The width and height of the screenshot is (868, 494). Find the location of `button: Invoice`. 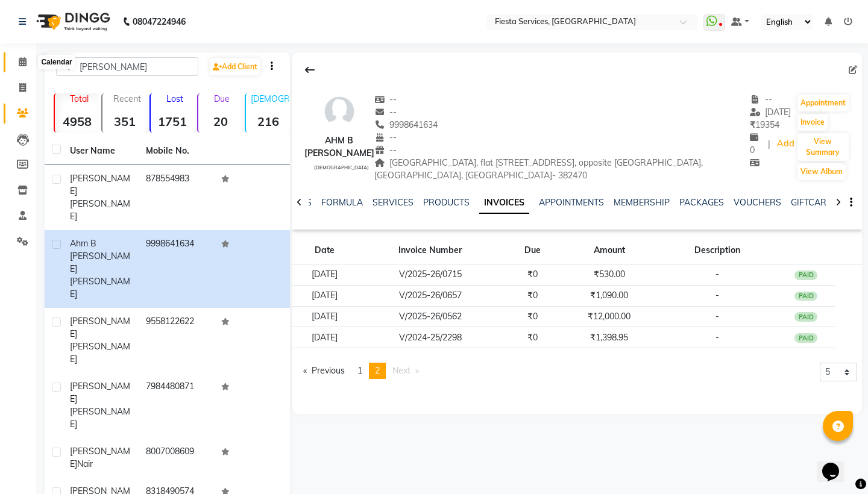

button: Invoice is located at coordinates (813, 122).